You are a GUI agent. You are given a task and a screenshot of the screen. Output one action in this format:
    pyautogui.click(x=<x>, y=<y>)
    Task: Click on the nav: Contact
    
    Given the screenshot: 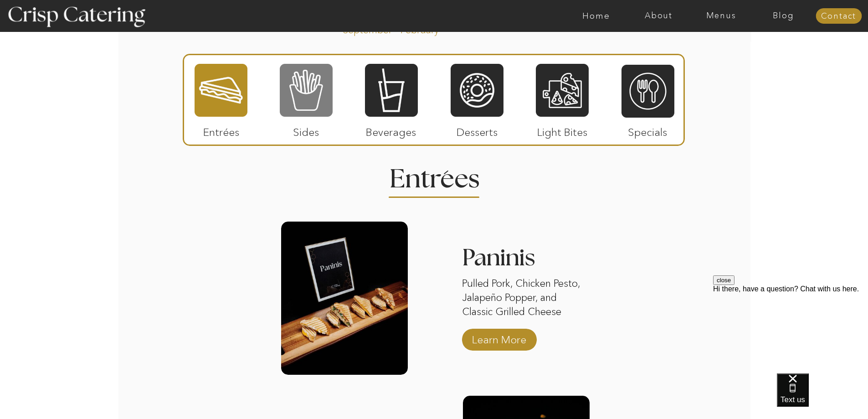 What is the action you would take?
    pyautogui.click(x=838, y=16)
    